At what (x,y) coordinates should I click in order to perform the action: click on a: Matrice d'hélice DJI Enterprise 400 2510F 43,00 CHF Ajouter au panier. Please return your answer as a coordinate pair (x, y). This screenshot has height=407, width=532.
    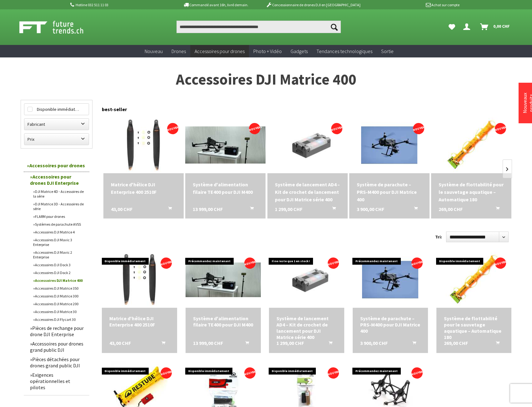
    Looking at the image, I should click on (139, 322).